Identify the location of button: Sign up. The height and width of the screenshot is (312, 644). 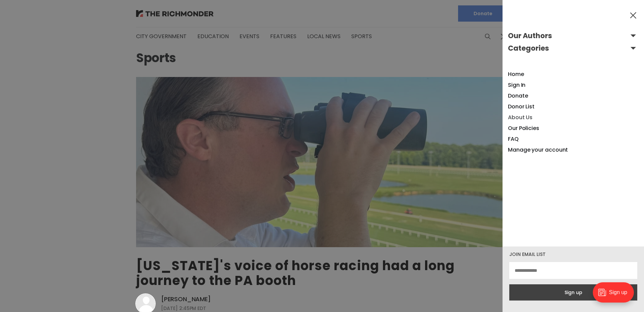
(573, 292).